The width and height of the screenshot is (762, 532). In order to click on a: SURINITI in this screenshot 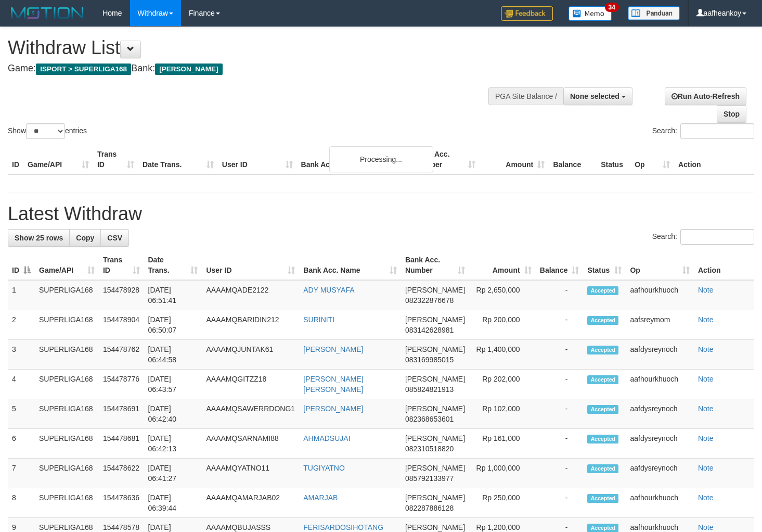, I will do `click(319, 320)`.